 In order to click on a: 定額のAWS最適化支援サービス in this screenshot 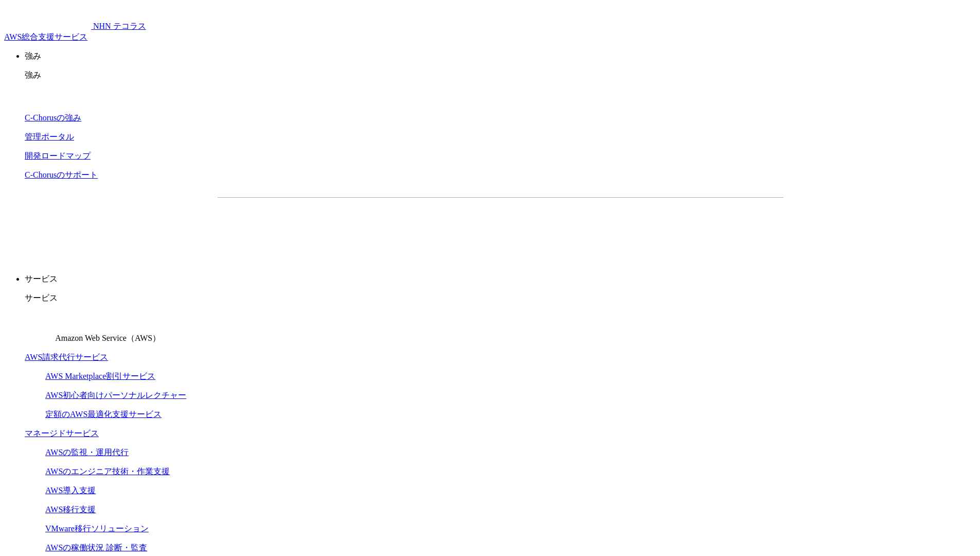, I will do `click(104, 413)`.